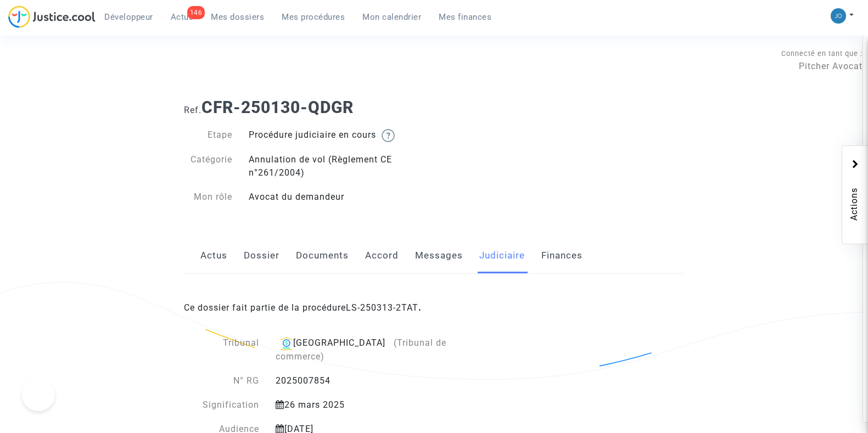  Describe the element at coordinates (562, 256) in the screenshot. I see `a: Finances` at that location.